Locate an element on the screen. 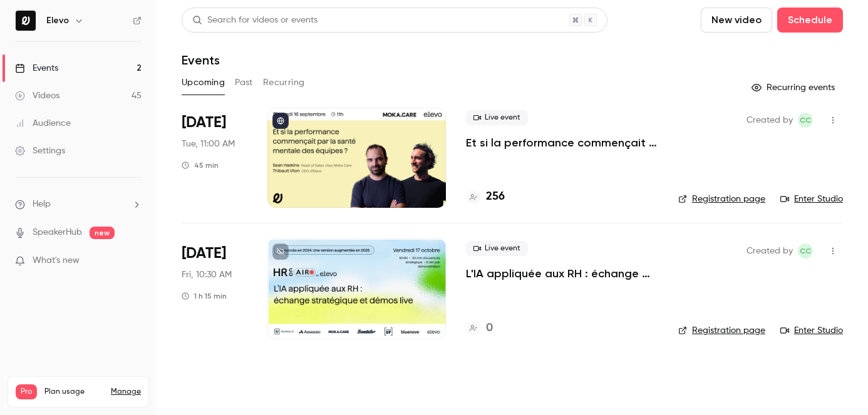 This screenshot has width=868, height=415. button: Past is located at coordinates (244, 82).